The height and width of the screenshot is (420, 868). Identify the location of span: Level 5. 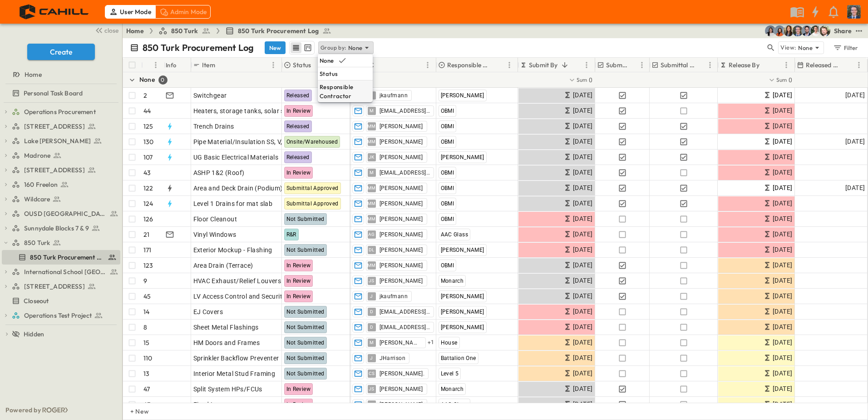
(450, 373).